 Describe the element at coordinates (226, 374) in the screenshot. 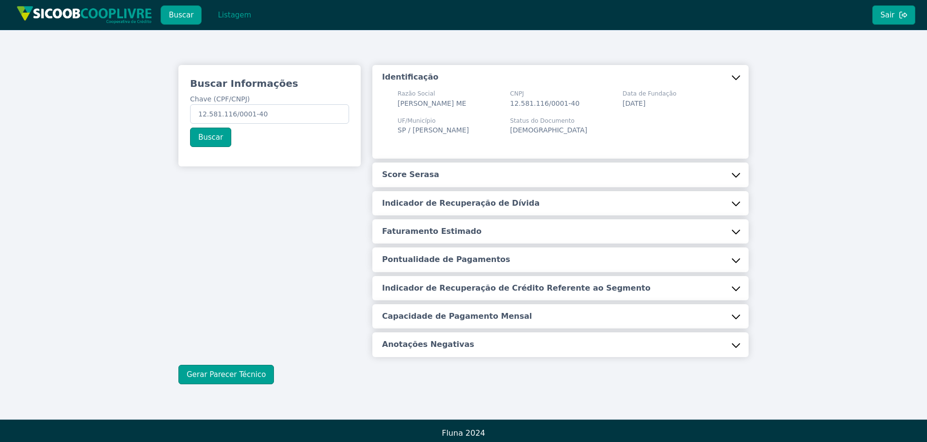

I see `button: Gerar Parecer Técnico` at that location.